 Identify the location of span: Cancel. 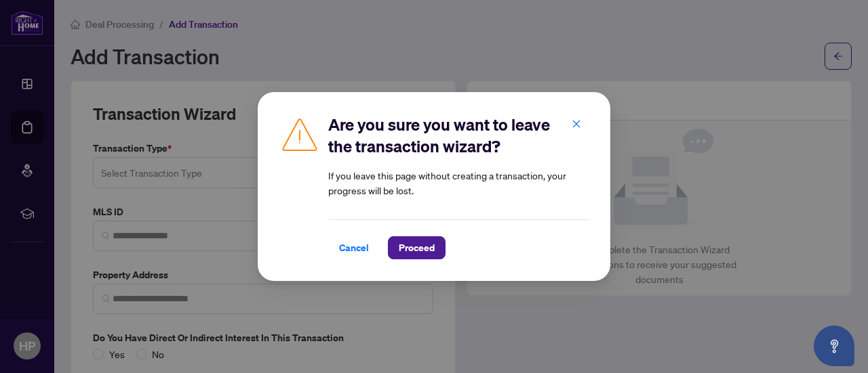
(354, 248).